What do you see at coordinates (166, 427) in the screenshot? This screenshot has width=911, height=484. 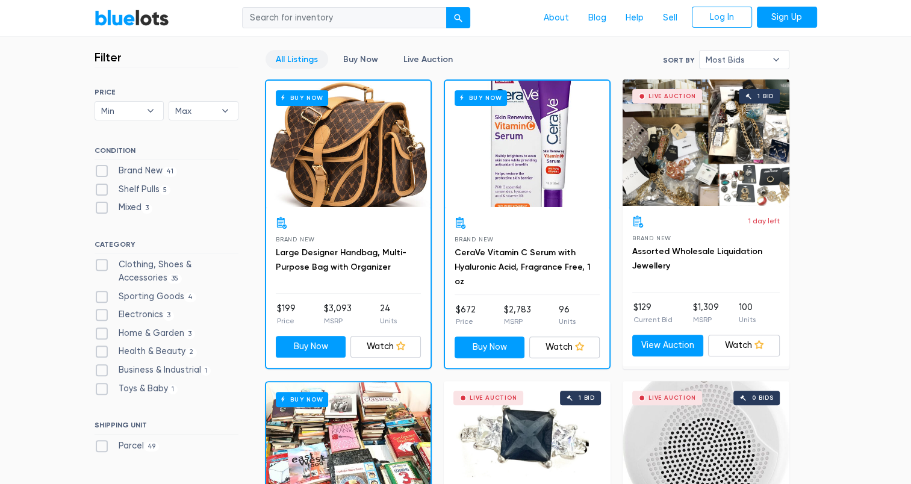 I see `h6: SHIPPING UNIT` at bounding box center [166, 427].